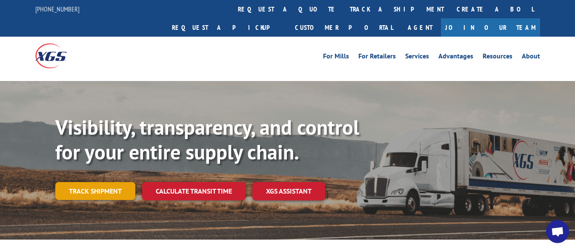 This screenshot has width=575, height=249. Describe the element at coordinates (420, 27) in the screenshot. I see `a: Agent` at that location.